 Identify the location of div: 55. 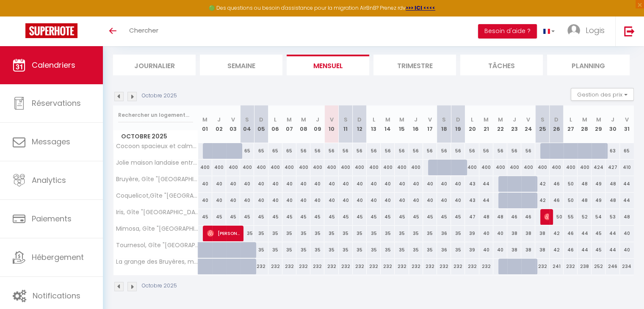
(570, 217).